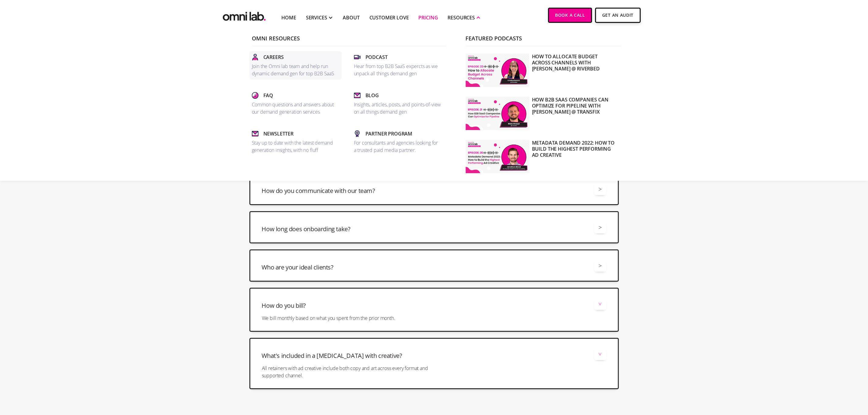  What do you see at coordinates (296, 65) in the screenshot?
I see `a: CareersJoin the Omni lab team and help run dynamic demand gen for top B2B SaaS` at bounding box center [296, 65].